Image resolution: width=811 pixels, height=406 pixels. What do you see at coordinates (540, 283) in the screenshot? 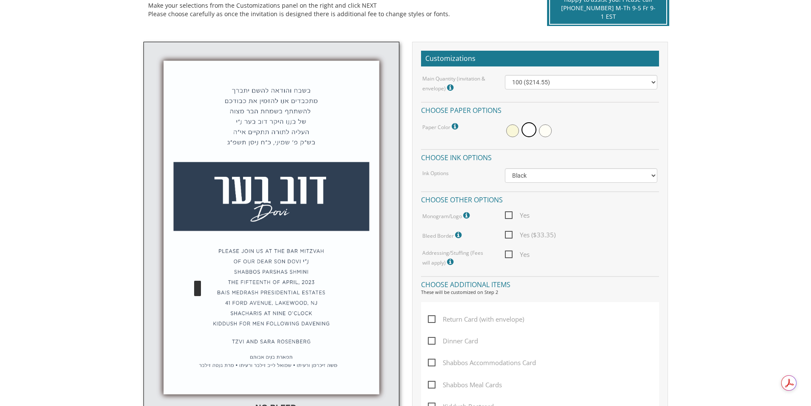
I see `h4: Choose additional items` at bounding box center [540, 283].